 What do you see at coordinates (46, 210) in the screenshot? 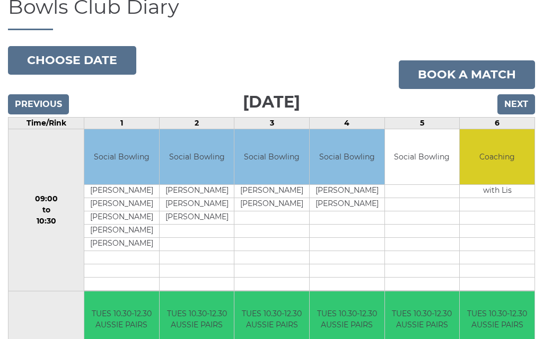
I see `td: 09:00 to 10:30` at bounding box center [46, 210].